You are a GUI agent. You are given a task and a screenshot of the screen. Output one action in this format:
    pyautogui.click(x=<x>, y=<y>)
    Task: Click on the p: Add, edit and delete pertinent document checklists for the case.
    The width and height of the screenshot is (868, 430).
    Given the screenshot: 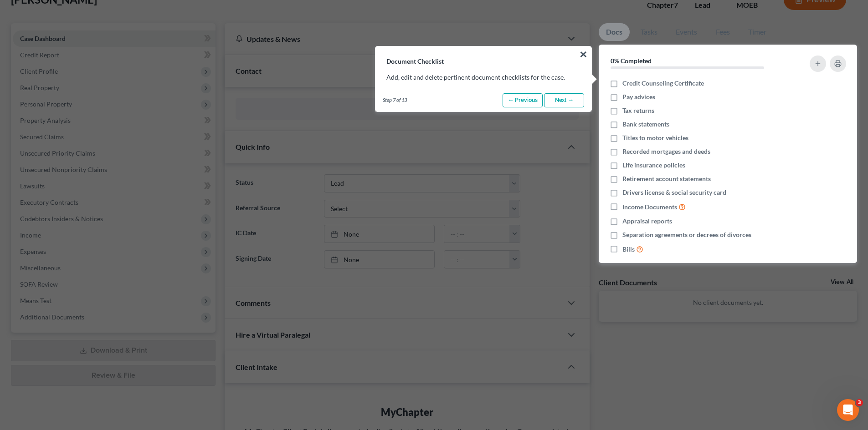 What is the action you would take?
    pyautogui.click(x=483, y=77)
    